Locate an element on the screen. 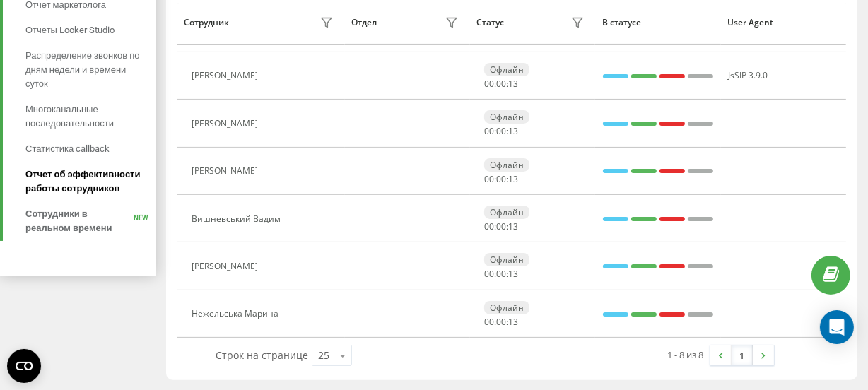  span: Статистика callback is located at coordinates (67, 149).